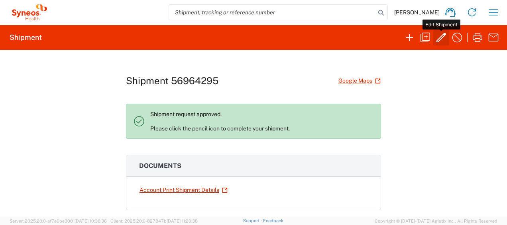 The width and height of the screenshot is (507, 225). Describe the element at coordinates (273, 220) in the screenshot. I see `a: Feedback` at that location.